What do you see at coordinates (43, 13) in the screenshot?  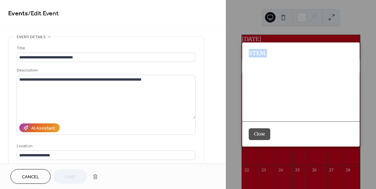 I see `span: / Edit Event` at bounding box center [43, 13].